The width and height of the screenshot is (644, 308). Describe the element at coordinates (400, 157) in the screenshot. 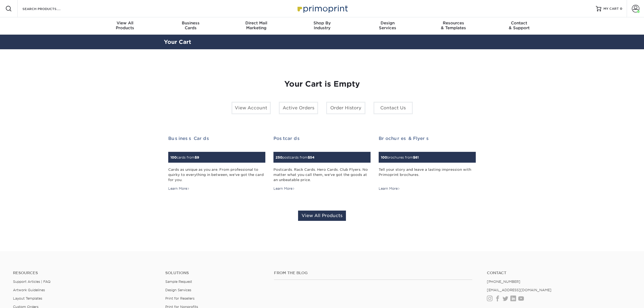

I see `small: brochures from` at that location.